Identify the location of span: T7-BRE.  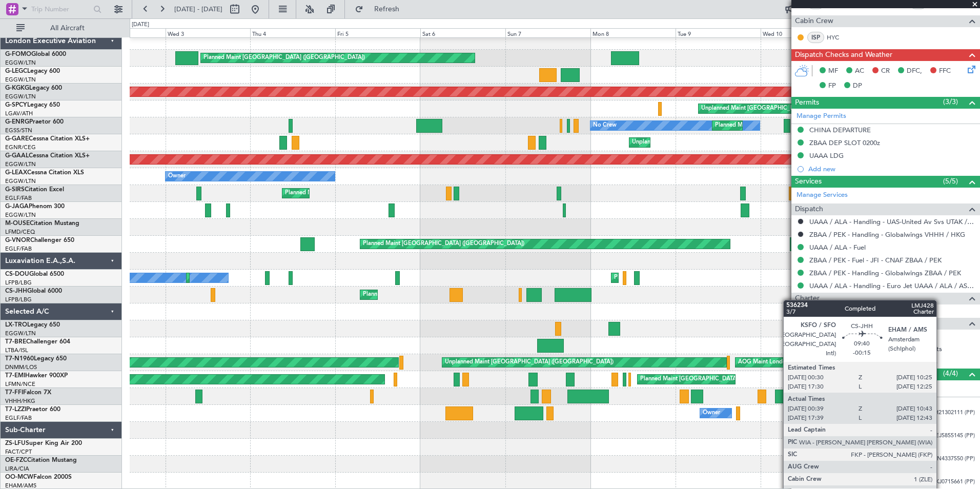
(16, 342).